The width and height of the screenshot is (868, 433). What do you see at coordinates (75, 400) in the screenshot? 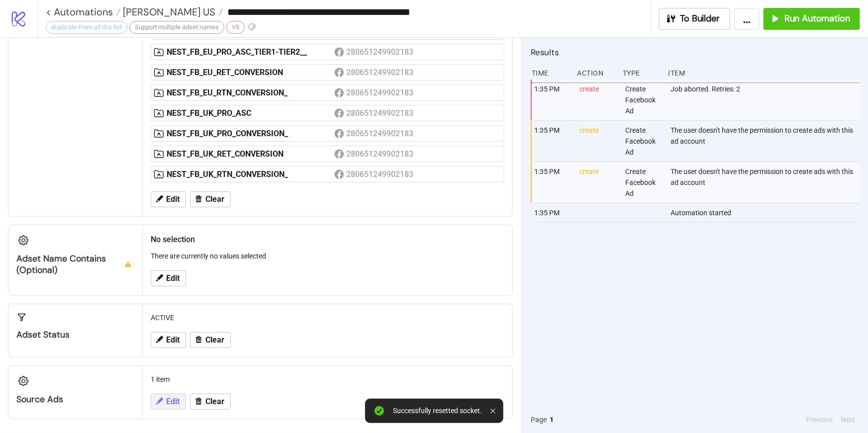
I see `div: Source Ads` at bounding box center [75, 400].